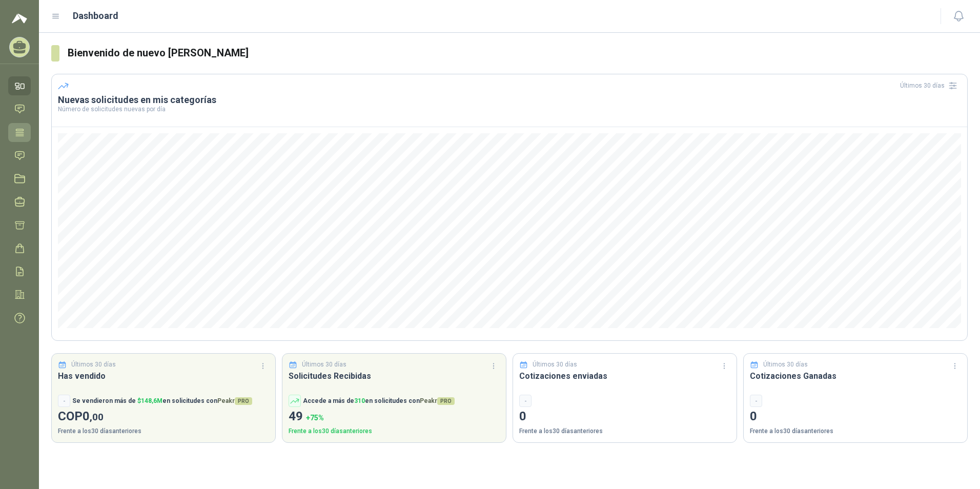 The height and width of the screenshot is (489, 980). I want to click on h3: Cotizaciones Ganadas, so click(856, 376).